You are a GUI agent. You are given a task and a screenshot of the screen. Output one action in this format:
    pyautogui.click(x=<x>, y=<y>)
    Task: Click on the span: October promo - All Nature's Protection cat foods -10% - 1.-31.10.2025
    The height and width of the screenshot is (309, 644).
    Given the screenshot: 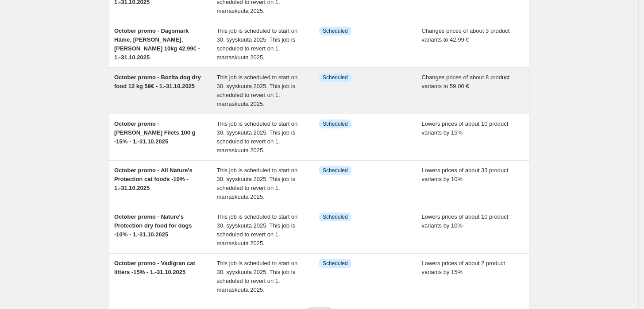 What is the action you would take?
    pyautogui.click(x=153, y=179)
    